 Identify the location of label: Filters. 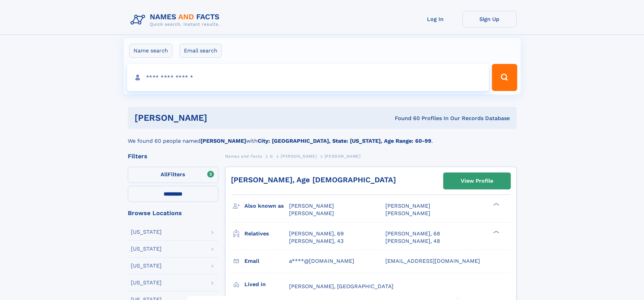
(173, 175).